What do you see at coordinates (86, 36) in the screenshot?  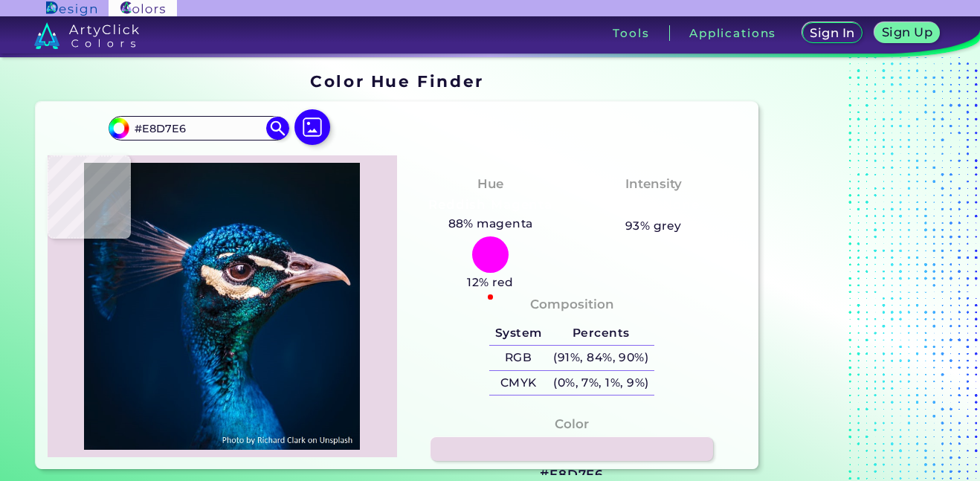 I see `img: logo_artyclick_colors_white.svg` at bounding box center [86, 36].